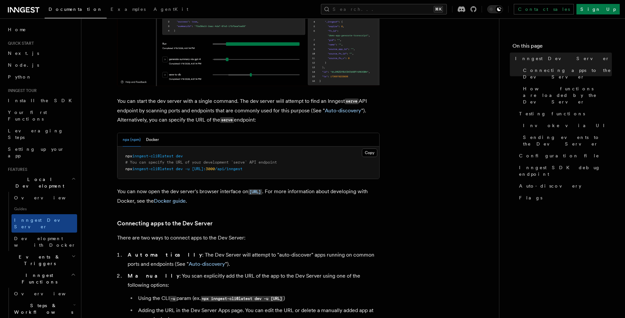  I want to click on span: How functions are loaded by the Dev Server, so click(568, 95).